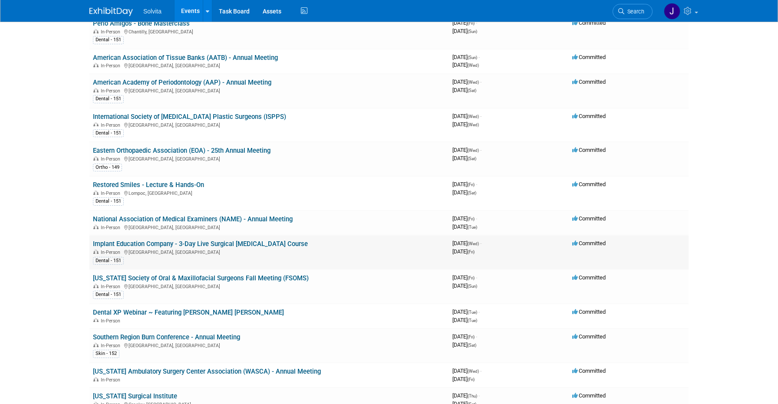 This screenshot has width=778, height=404. What do you see at coordinates (181, 151) in the screenshot?
I see `a: Eastern Orthopaedic Association (EOA) - 25th Annual Meeting` at bounding box center [181, 151].